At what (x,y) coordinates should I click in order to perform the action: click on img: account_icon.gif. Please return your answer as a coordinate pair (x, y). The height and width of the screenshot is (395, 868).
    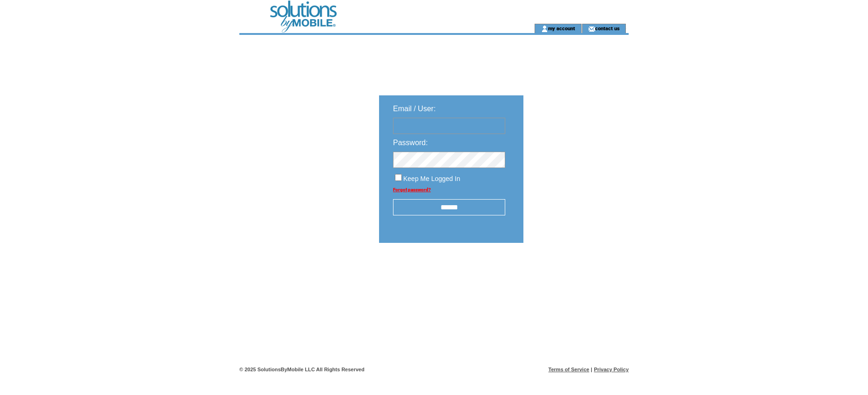
    Looking at the image, I should click on (545, 29).